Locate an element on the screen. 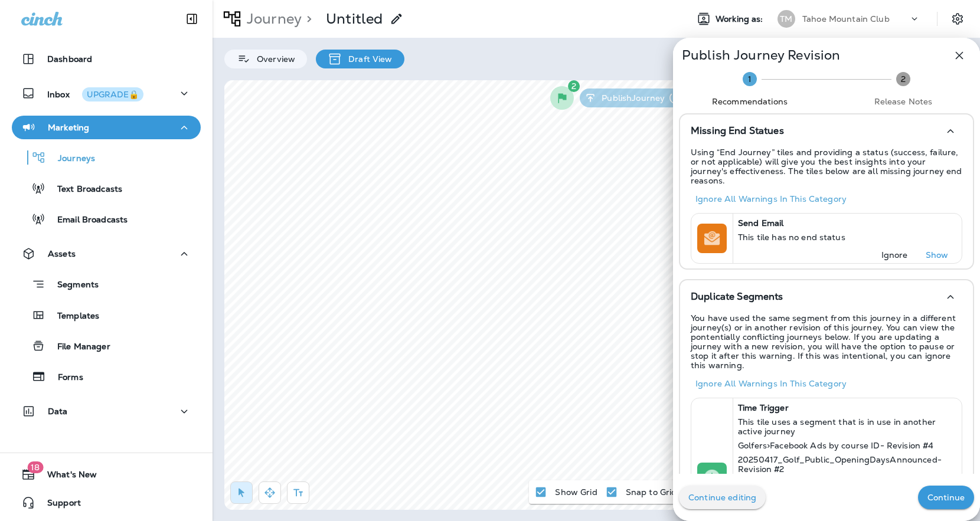 The width and height of the screenshot is (980, 521). p: You have used the same segment from this journey in a different journey(s) or in another revision... is located at coordinates (826, 341).